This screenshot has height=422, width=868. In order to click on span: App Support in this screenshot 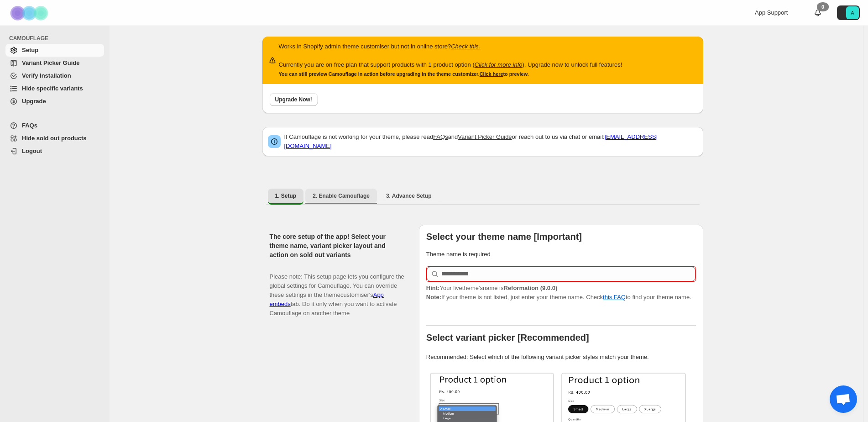, I will do `click(771, 12)`.